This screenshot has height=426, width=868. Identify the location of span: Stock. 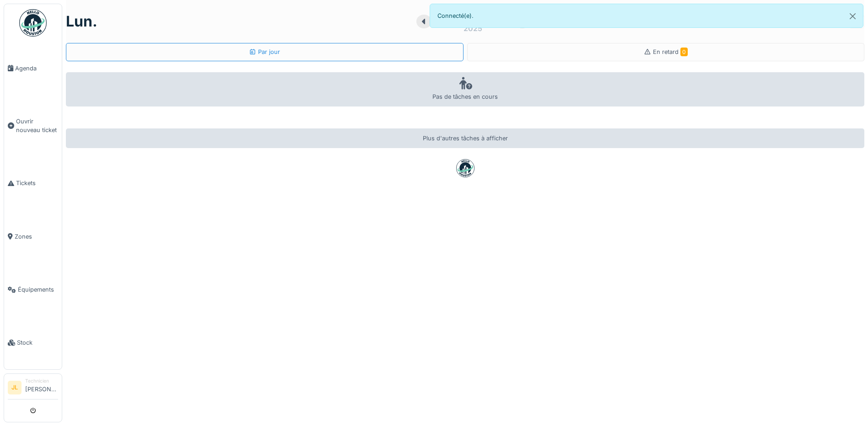
(37, 342).